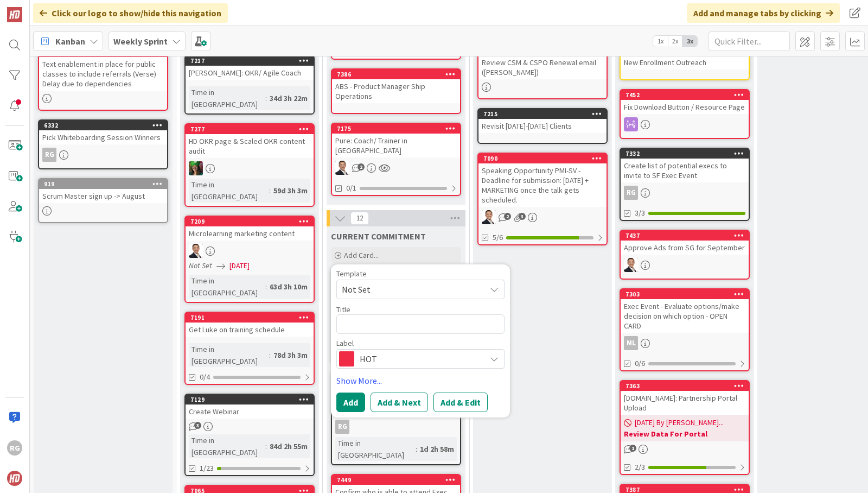 The image size is (868, 493). Describe the element at coordinates (249, 129) in the screenshot. I see `div: 7277` at that location.